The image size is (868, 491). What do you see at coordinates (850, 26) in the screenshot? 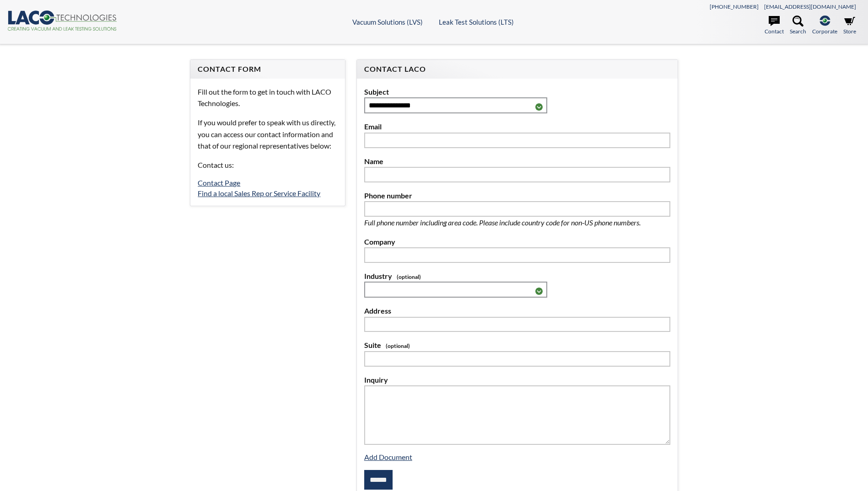
I see `a: Store` at bounding box center [850, 26].